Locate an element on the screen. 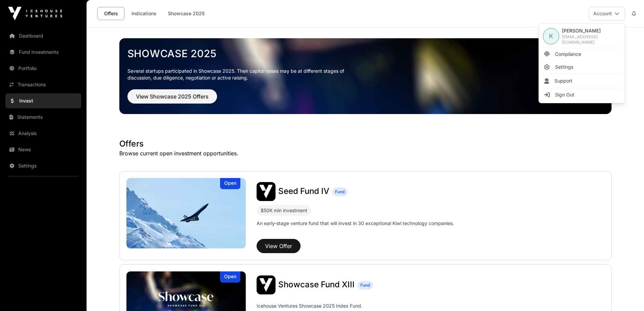 The height and width of the screenshot is (311, 644). li: Compliance is located at coordinates (582, 54).